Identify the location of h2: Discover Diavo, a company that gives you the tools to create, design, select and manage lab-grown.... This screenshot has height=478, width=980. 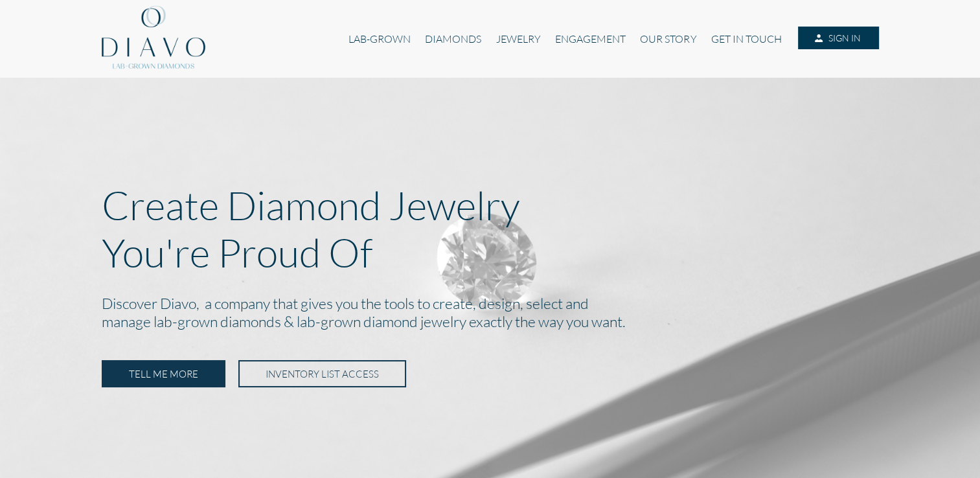
(490, 313).